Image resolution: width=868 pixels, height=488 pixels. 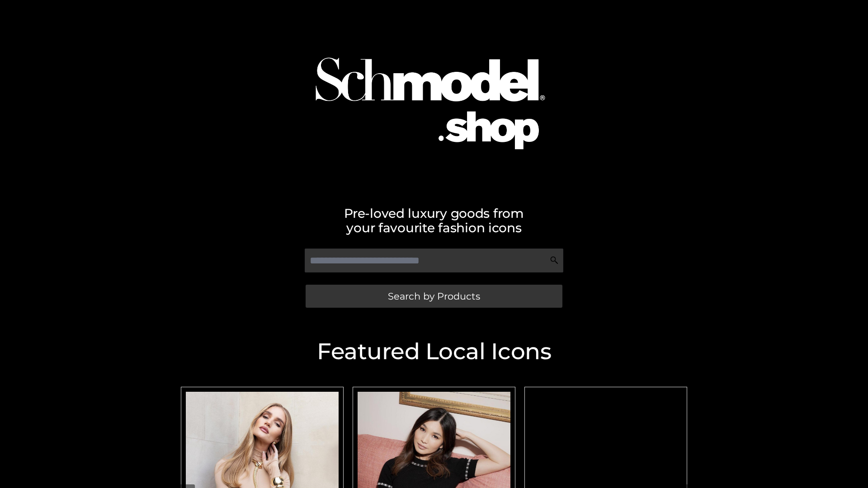 What do you see at coordinates (434, 221) in the screenshot?
I see `h2: Pre-loved luxury goods from your favourite fashion icons` at bounding box center [434, 221].